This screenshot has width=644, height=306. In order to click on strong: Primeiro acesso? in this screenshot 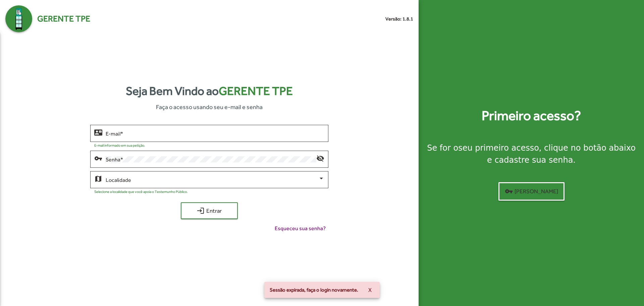, I will do `click(531, 116)`.